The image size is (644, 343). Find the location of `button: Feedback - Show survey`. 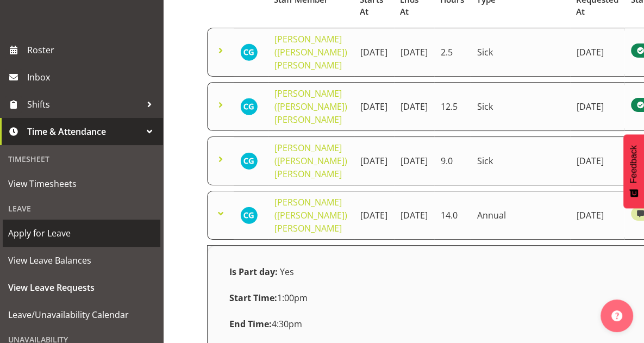

button: Feedback - Show survey is located at coordinates (634, 171).